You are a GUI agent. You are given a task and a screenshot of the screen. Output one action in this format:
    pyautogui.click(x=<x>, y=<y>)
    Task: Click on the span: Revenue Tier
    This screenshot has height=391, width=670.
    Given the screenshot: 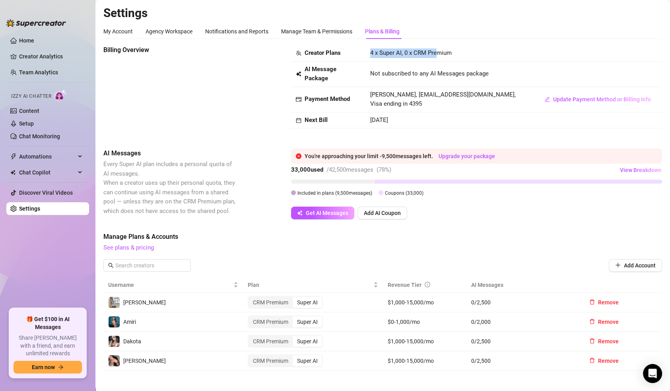 What is the action you would take?
    pyautogui.click(x=404, y=285)
    